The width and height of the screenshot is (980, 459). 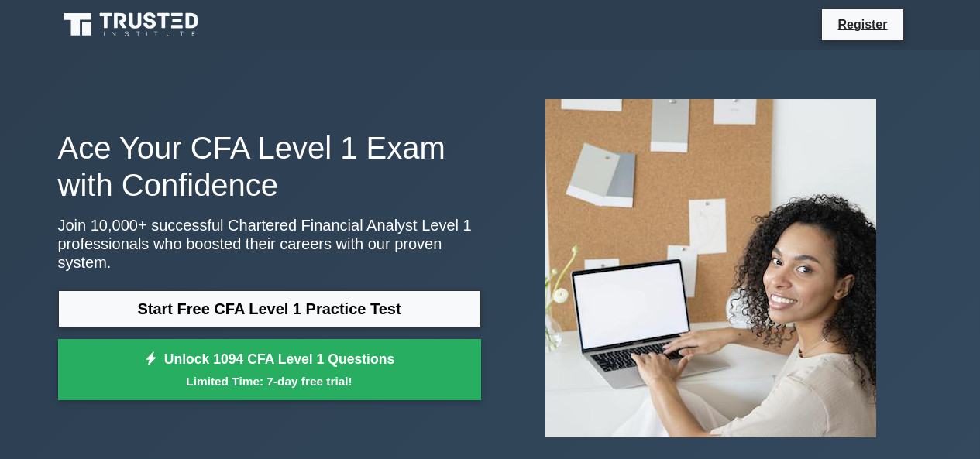 I want to click on a: Unlock 1094 CFA Level 1 QuestionsLimited Time: 7-day free trial!, so click(x=270, y=370).